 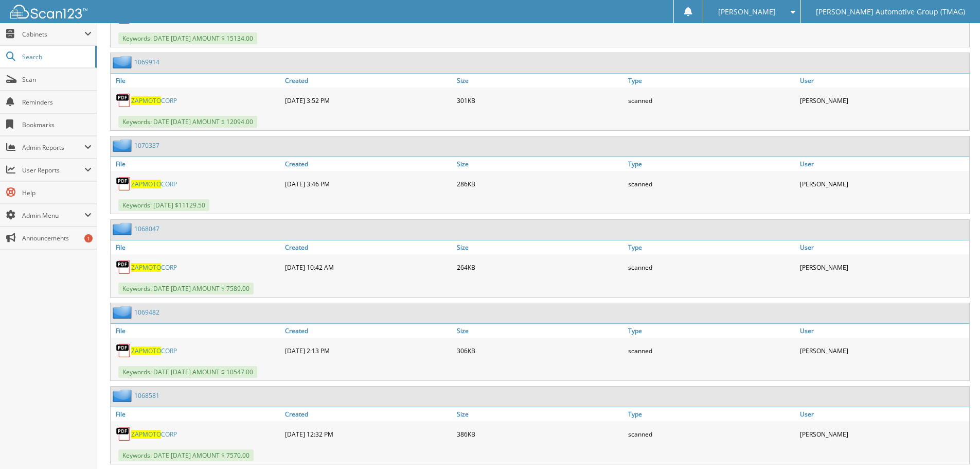 I want to click on a: 1069914, so click(x=146, y=62).